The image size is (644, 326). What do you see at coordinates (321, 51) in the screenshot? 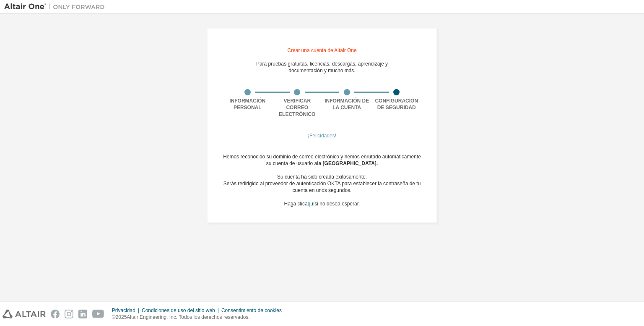
I see `font: Crear una cuenta de Altair One` at bounding box center [321, 51].